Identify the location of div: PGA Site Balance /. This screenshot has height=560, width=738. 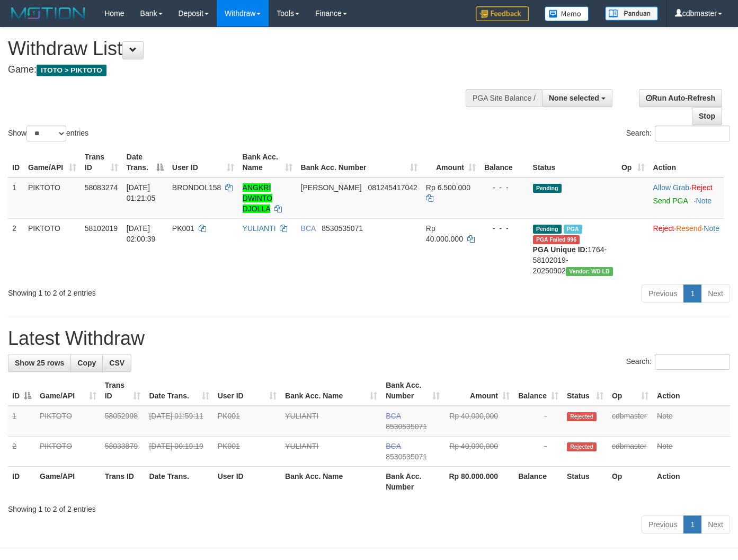
(504, 98).